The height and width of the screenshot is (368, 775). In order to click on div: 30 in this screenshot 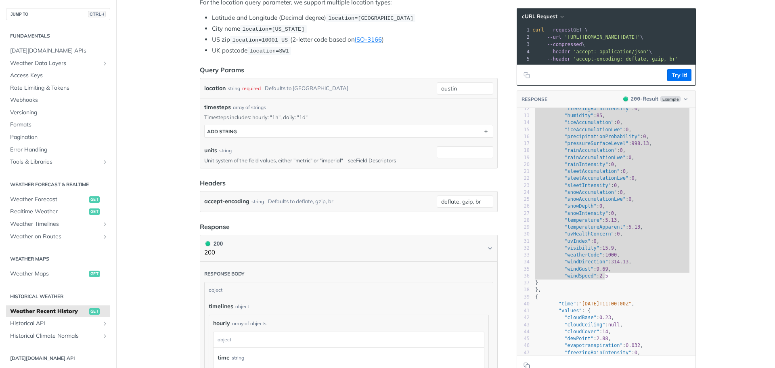, I will do `click(523, 234)`.